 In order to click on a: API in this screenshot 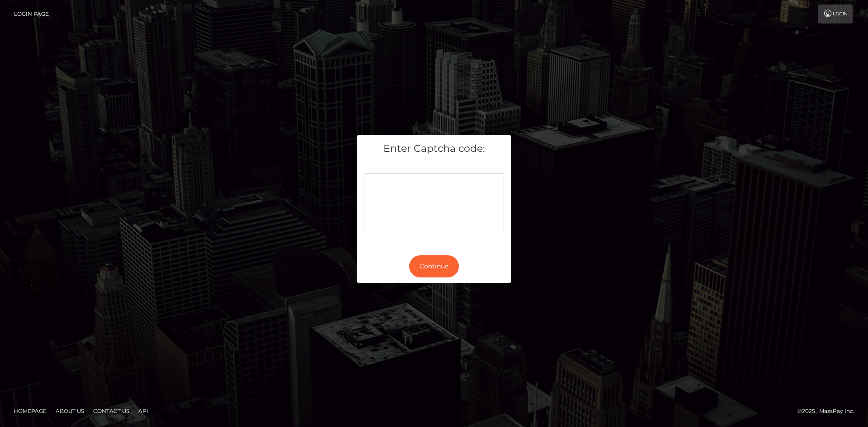, I will do `click(143, 411)`.